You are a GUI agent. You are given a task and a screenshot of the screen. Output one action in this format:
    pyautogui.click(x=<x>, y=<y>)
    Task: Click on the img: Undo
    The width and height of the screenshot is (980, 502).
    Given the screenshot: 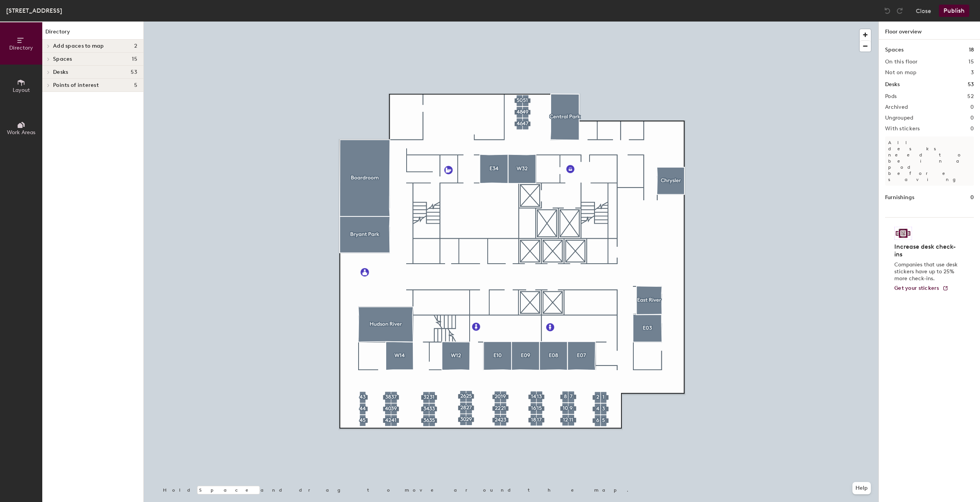 What is the action you would take?
    pyautogui.click(x=888, y=11)
    